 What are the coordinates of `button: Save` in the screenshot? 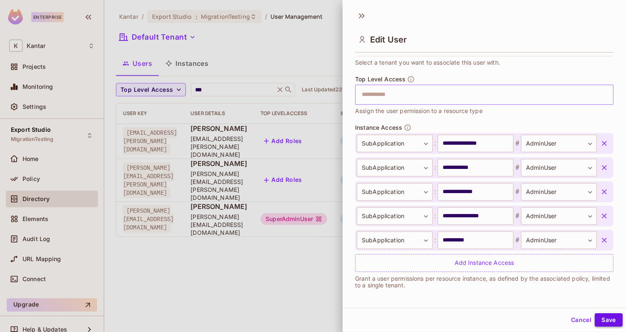 It's located at (608, 320).